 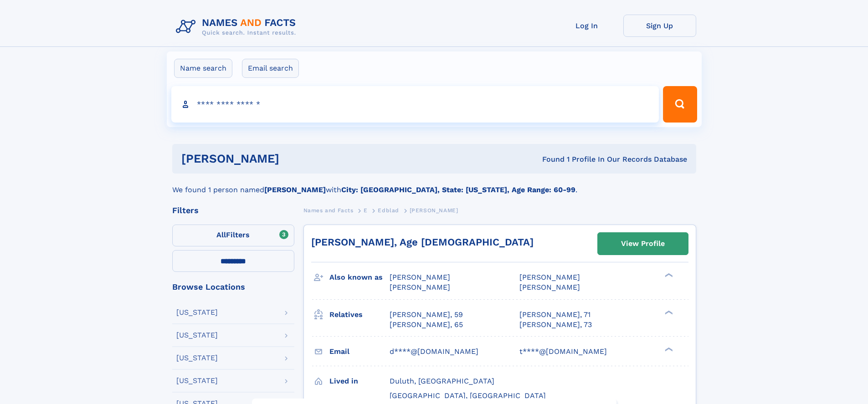 What do you see at coordinates (660, 25) in the screenshot?
I see `a: Sign Up` at bounding box center [660, 25].